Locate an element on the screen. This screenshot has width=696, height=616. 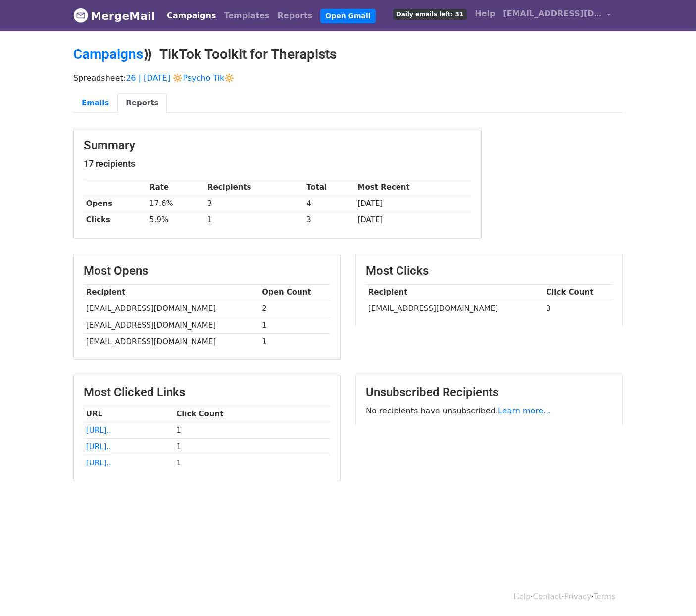
a: Terms is located at coordinates (605, 596).